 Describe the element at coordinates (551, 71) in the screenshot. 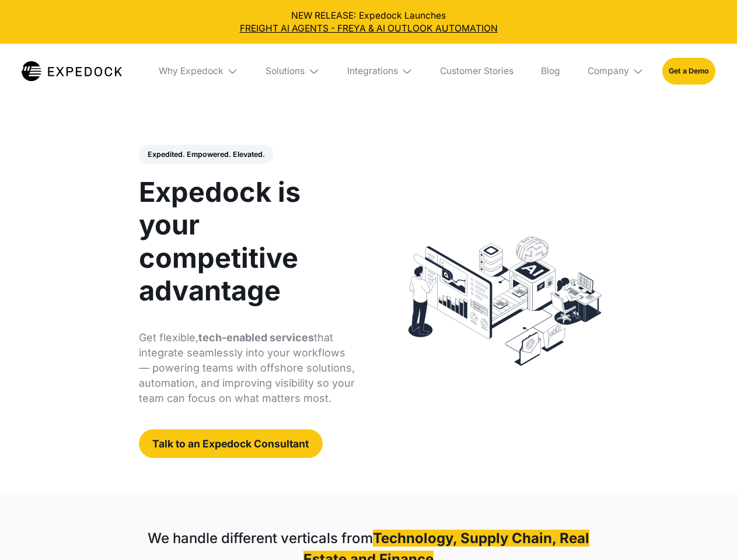

I see `a: Blog` at that location.